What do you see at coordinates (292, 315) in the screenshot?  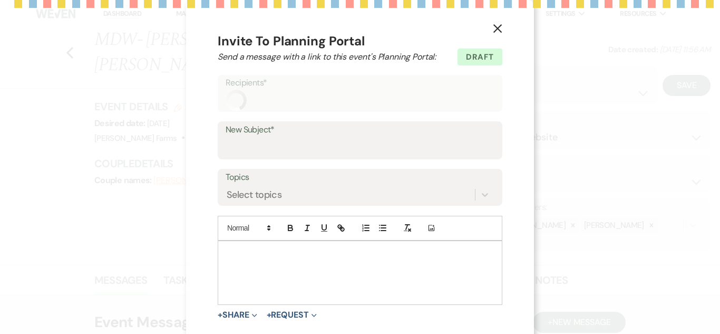 I see `button: Request` at bounding box center [292, 315].